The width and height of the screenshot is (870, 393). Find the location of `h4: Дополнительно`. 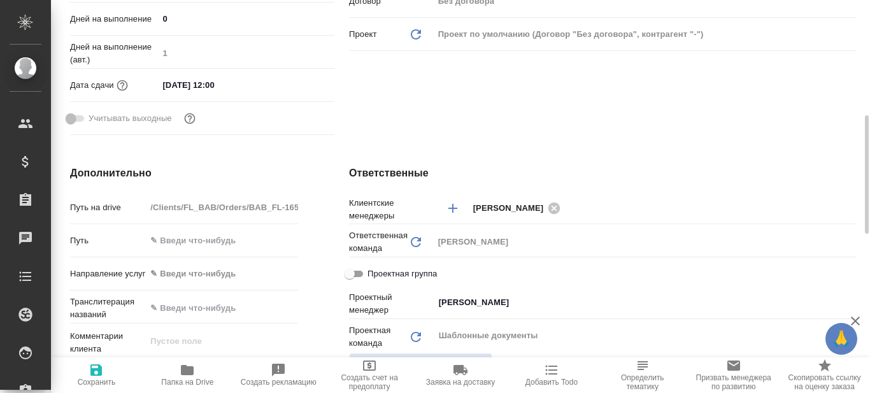

h4: Дополнительно is located at coordinates (184, 173).